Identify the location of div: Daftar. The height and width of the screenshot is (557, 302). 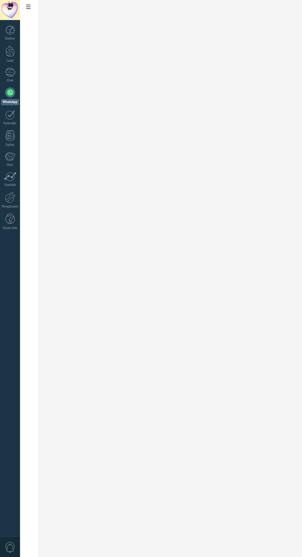
(10, 145).